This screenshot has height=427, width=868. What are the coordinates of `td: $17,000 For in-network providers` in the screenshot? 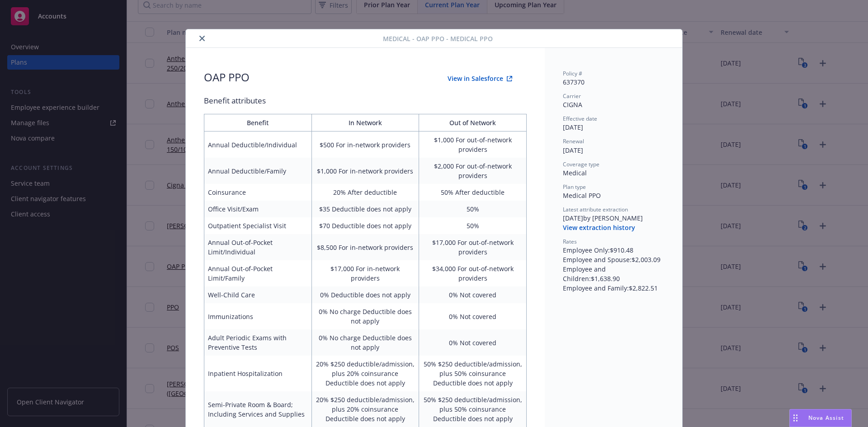 It's located at (365, 273).